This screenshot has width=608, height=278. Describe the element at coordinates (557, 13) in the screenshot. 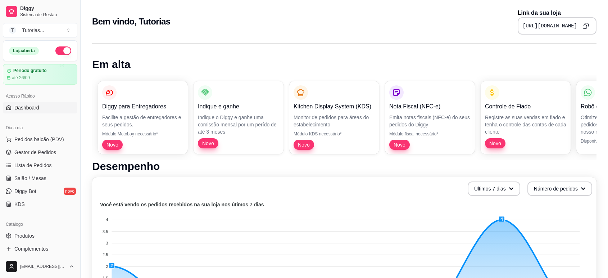

I see `p: Link da sua loja` at that location.